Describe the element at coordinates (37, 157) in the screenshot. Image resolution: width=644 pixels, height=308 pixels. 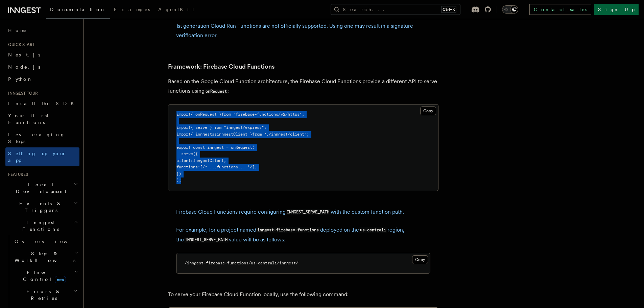
I see `span: Setting up your app` at that location.